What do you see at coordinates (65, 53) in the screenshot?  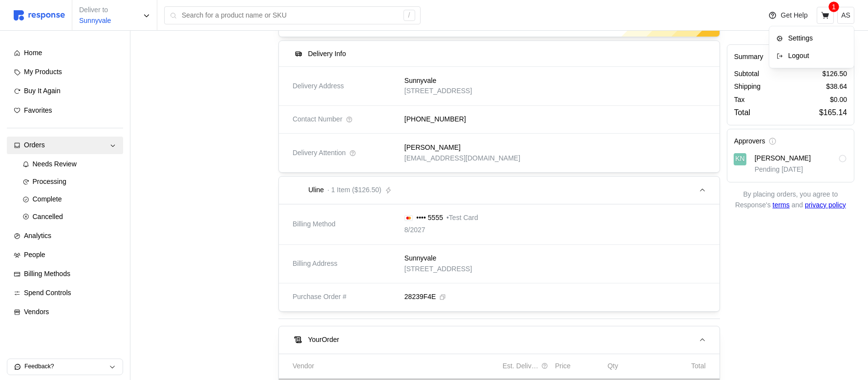 I see `a: Home` at bounding box center [65, 53].